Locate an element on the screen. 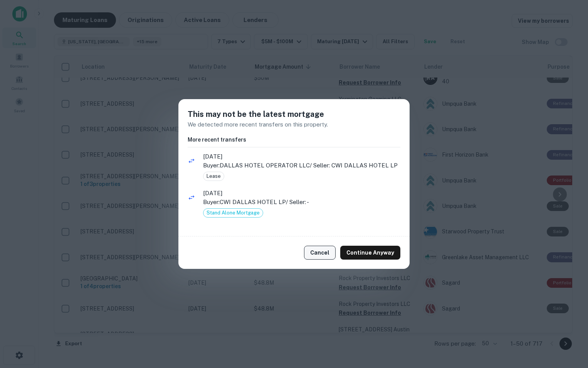 The height and width of the screenshot is (368, 588). p: We detected more recent transfers on this property. is located at coordinates (294, 125).